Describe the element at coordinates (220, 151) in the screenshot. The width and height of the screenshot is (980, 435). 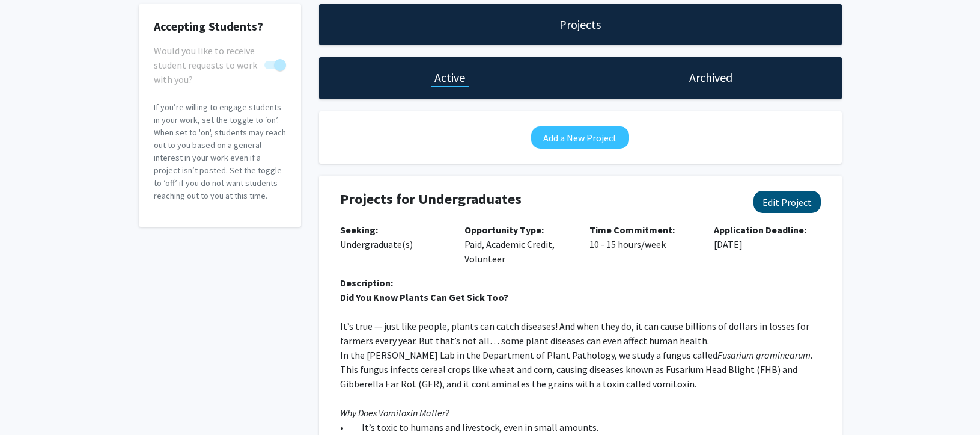
I see `p: If you’re willing to engage students in your work, set the toggle to ‘on’. When set to 'on', stud...` at that location.